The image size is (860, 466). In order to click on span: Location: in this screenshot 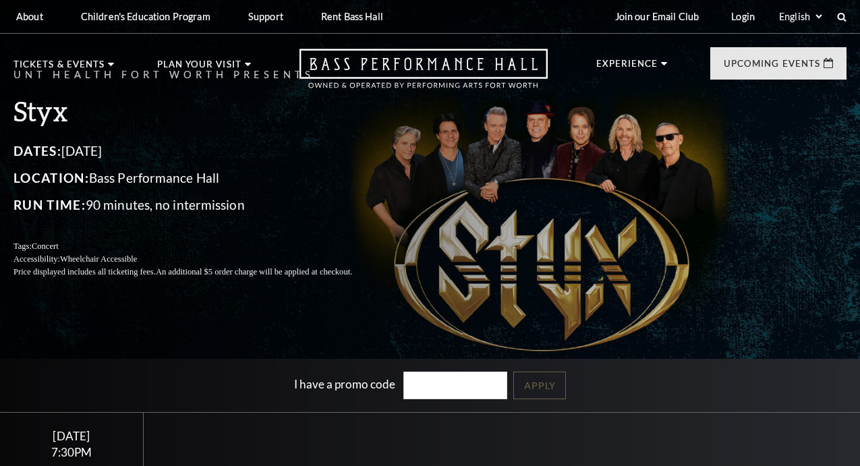, I will do `click(51, 177)`.